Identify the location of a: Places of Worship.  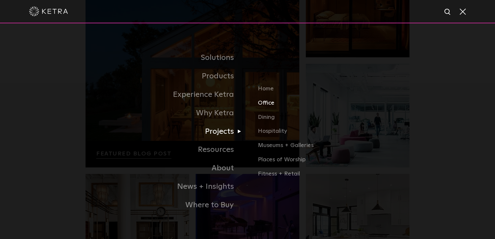
(334, 162).